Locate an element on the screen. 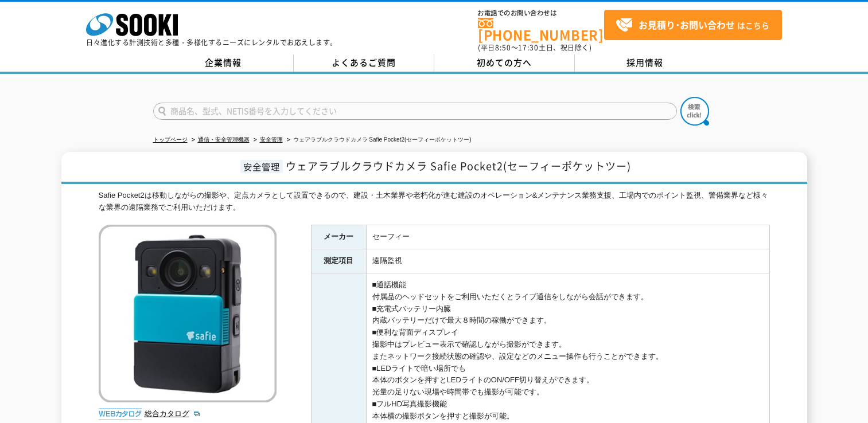 This screenshot has width=868, height=423. strong: お見積り･お問い合わせ is located at coordinates (687, 25).